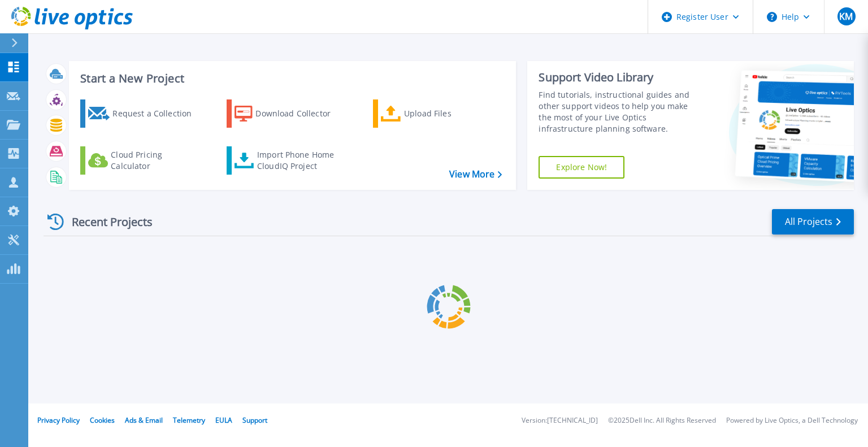  I want to click on a: Telemetry, so click(189, 420).